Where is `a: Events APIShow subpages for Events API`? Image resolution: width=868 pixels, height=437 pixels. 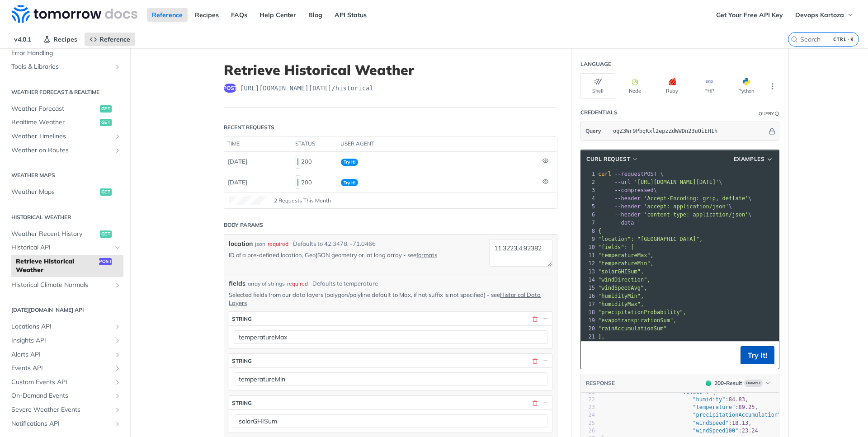
a: Events APIShow subpages for Events API is located at coordinates (65, 368).